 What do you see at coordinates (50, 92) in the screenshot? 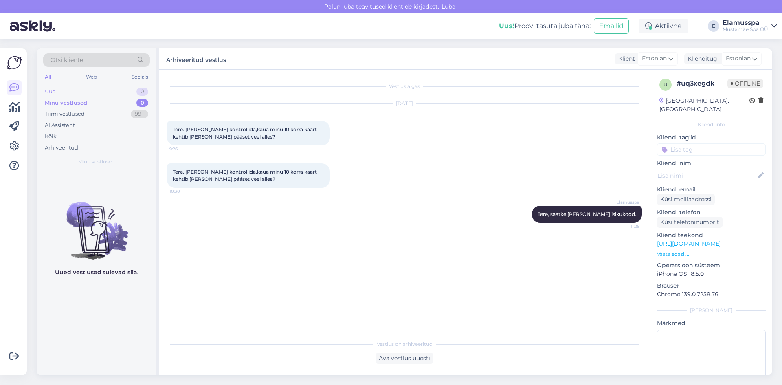
I see `div: Uus` at bounding box center [50, 92].